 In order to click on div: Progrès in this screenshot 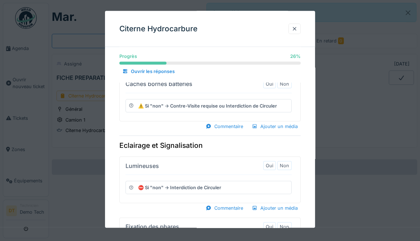, I will do `click(128, 56)`.